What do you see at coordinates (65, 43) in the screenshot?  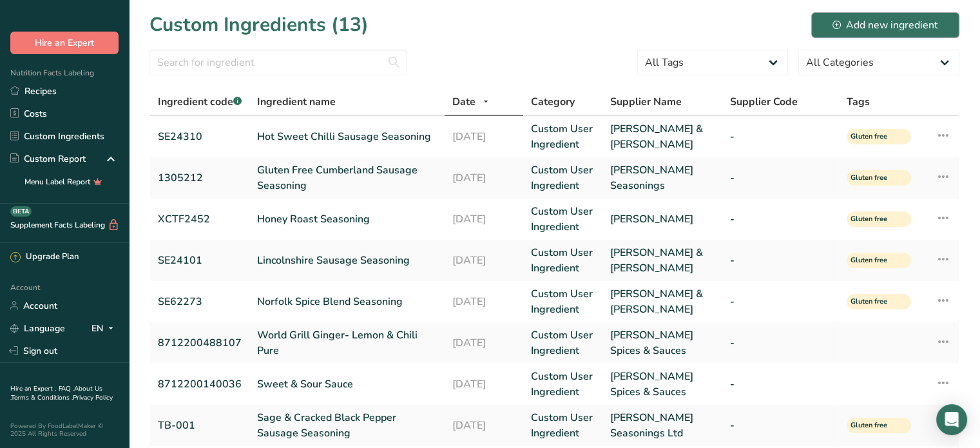 I see `button: Hire an Expert` at bounding box center [65, 43].